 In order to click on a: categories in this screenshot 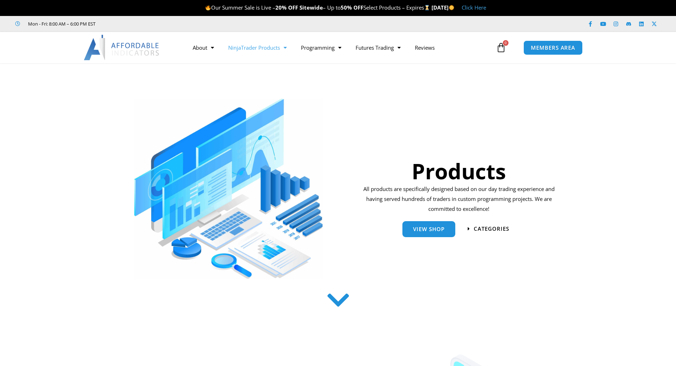, I will do `click(488, 228)`.